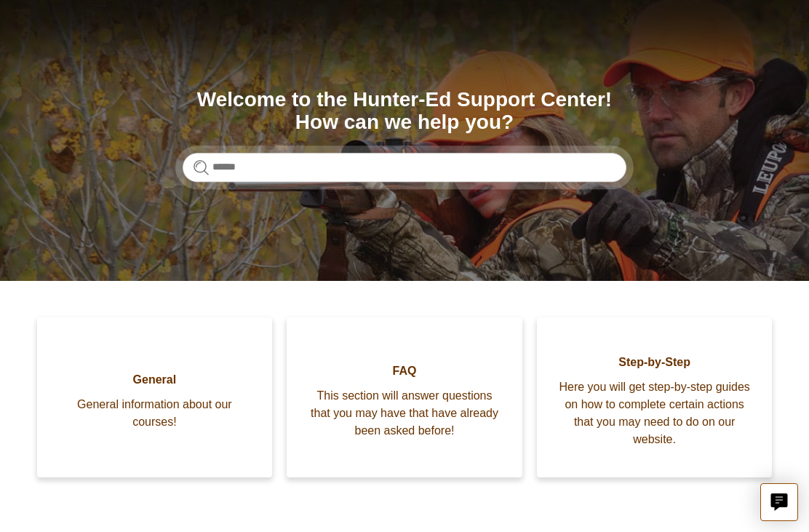 The width and height of the screenshot is (809, 532). Describe the element at coordinates (654, 362) in the screenshot. I see `span: Step-by-Step` at that location.